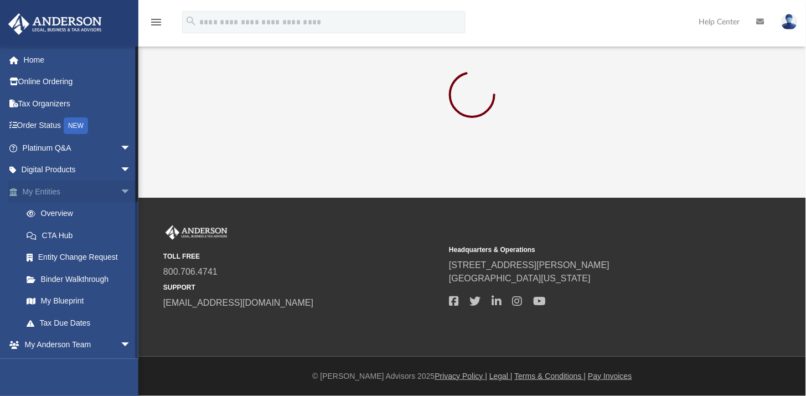 This screenshot has width=806, height=396. What do you see at coordinates (302, 287) in the screenshot?
I see `small: SUPPORT` at bounding box center [302, 287].